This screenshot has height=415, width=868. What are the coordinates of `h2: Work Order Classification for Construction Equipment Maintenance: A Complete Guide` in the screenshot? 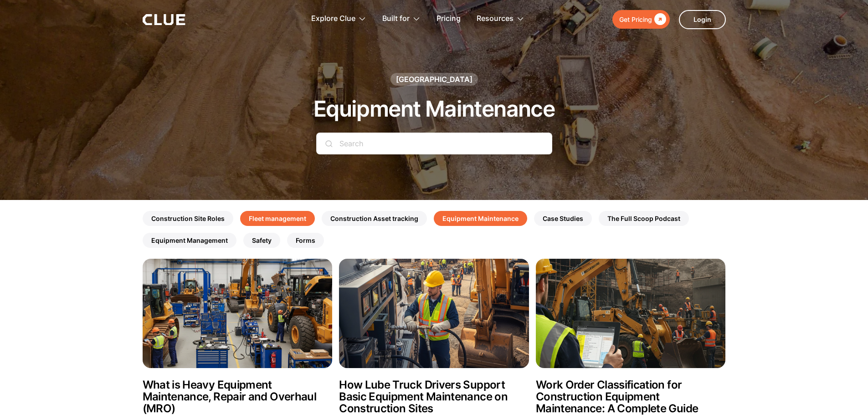 It's located at (631, 397).